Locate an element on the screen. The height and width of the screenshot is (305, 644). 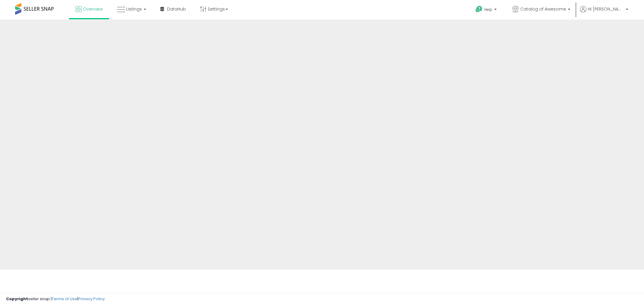
span: Help is located at coordinates (488, 9).